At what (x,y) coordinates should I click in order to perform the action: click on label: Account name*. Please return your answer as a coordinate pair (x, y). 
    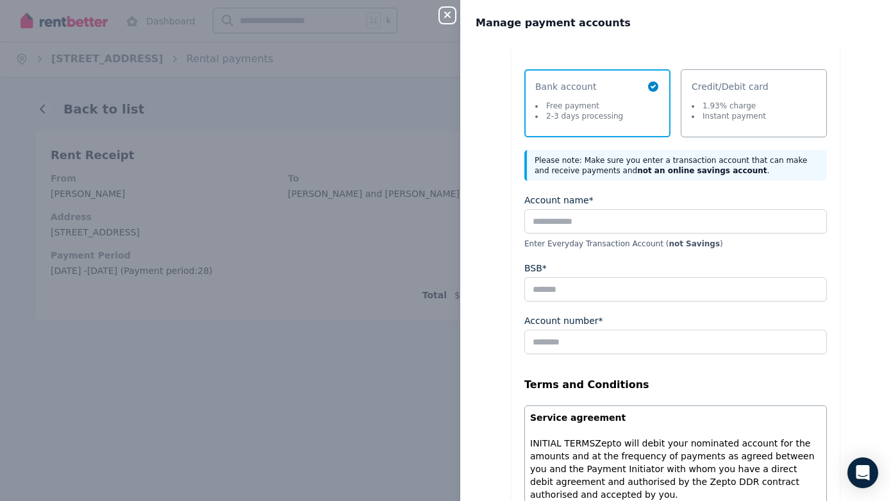
    Looking at the image, I should click on (559, 200).